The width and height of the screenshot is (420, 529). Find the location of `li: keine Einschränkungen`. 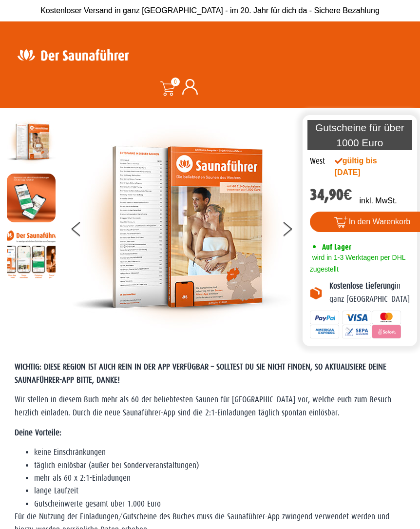

li: keine Einschränkungen is located at coordinates (219, 452).